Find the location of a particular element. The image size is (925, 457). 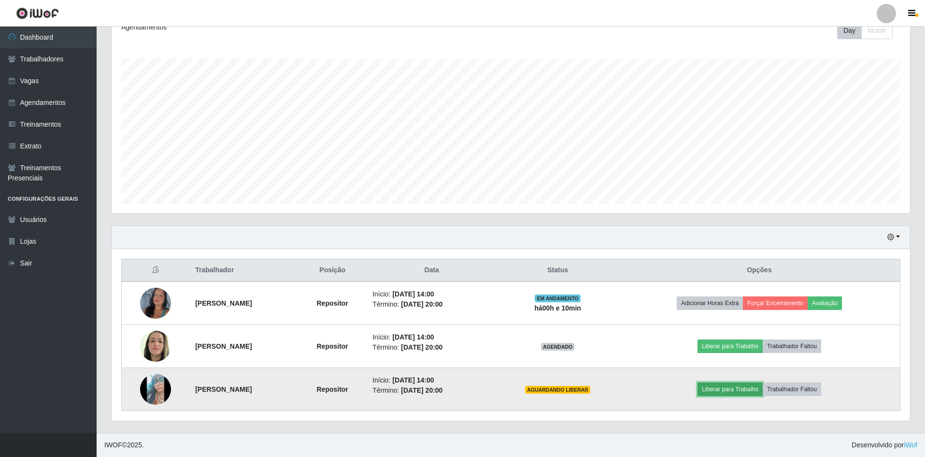

span: AGENDADO is located at coordinates (558, 346).